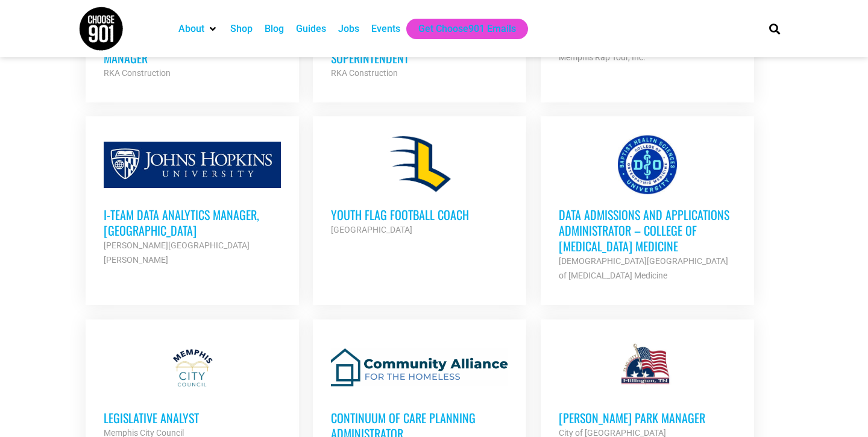  What do you see at coordinates (348, 29) in the screenshot?
I see `a: Jobs` at bounding box center [348, 29].